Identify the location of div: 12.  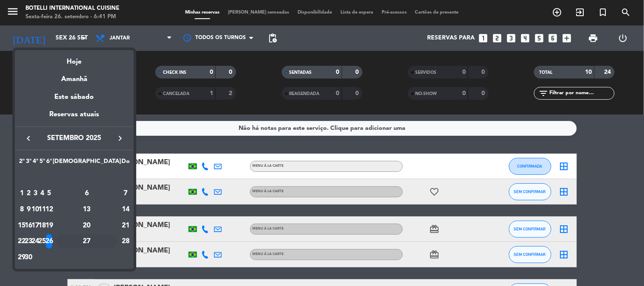
(49, 209).